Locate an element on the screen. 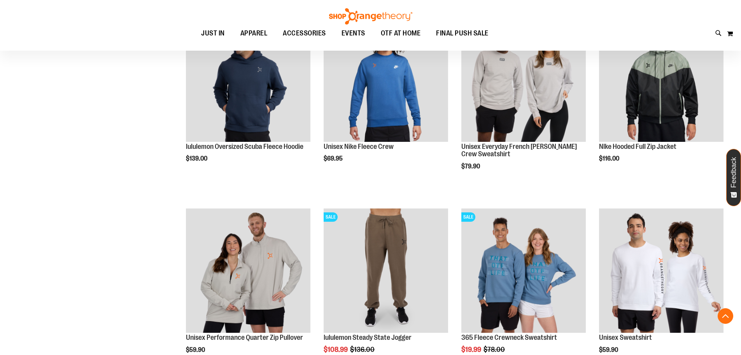 The width and height of the screenshot is (741, 355). img: Unisex Sweatshirt is located at coordinates (662, 271).